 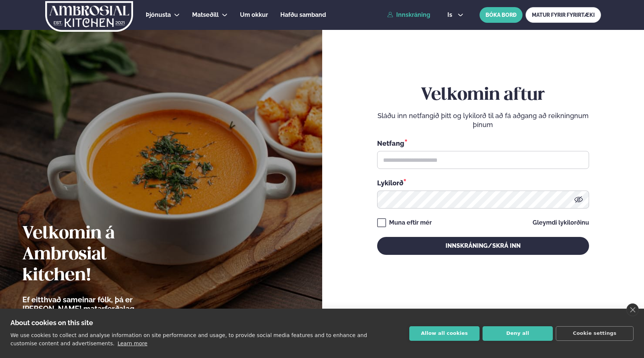 What do you see at coordinates (89, 16) in the screenshot?
I see `img: logo` at bounding box center [89, 16].